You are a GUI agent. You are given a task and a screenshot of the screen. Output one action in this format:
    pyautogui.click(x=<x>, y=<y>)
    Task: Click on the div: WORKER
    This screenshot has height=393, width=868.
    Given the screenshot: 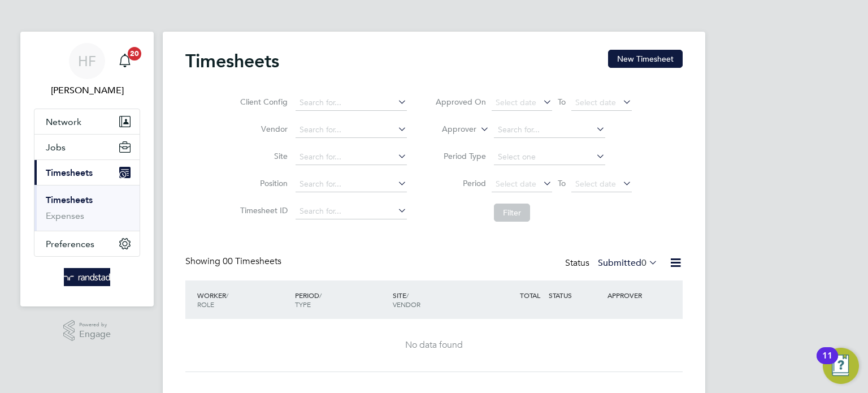 What is the action you would take?
    pyautogui.click(x=243, y=300)
    